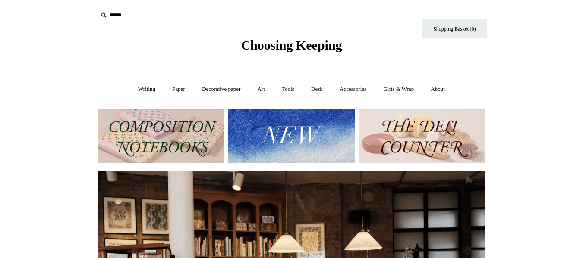 This screenshot has width=583, height=258. What do you see at coordinates (147, 89) in the screenshot?
I see `a: Writing` at bounding box center [147, 89].